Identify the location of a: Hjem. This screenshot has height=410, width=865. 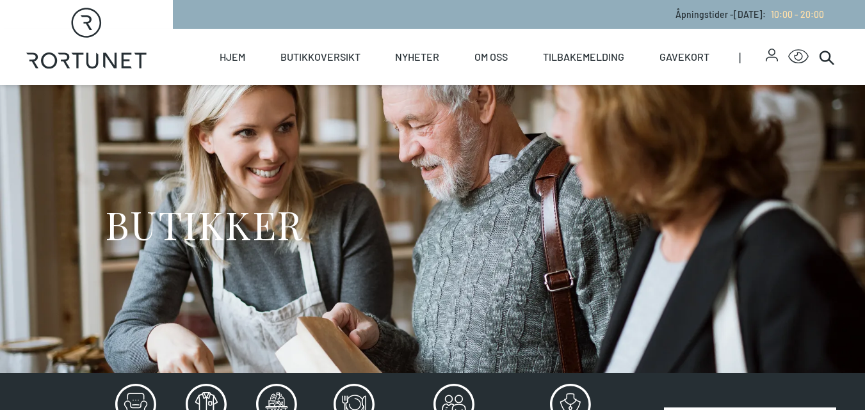
(232, 57).